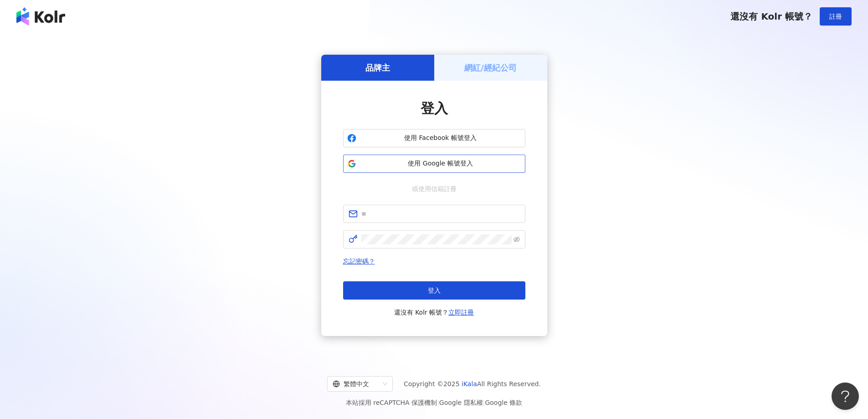 The image size is (868, 419). I want to click on h5: 品牌主, so click(378, 67).